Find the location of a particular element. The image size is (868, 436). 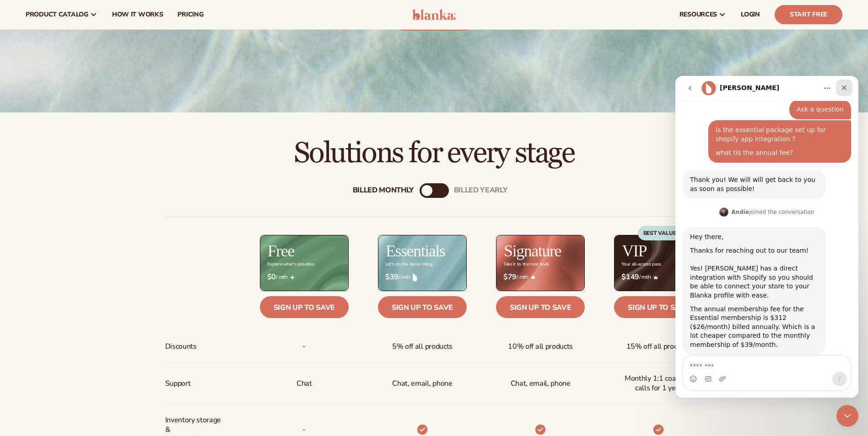

h2: Solutions for every stage is located at coordinates (434, 153).